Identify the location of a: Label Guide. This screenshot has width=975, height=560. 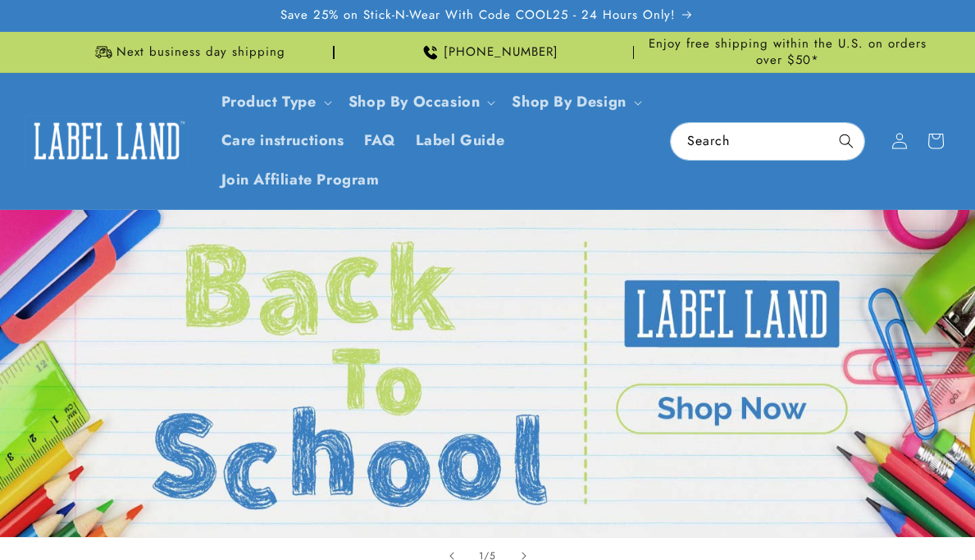
(460, 140).